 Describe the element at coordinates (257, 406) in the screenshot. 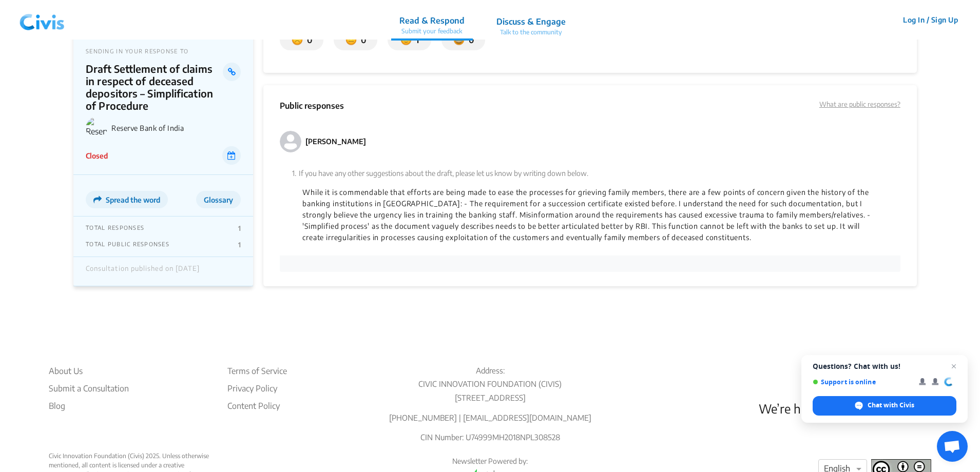

I see `li: Content Policy` at that location.